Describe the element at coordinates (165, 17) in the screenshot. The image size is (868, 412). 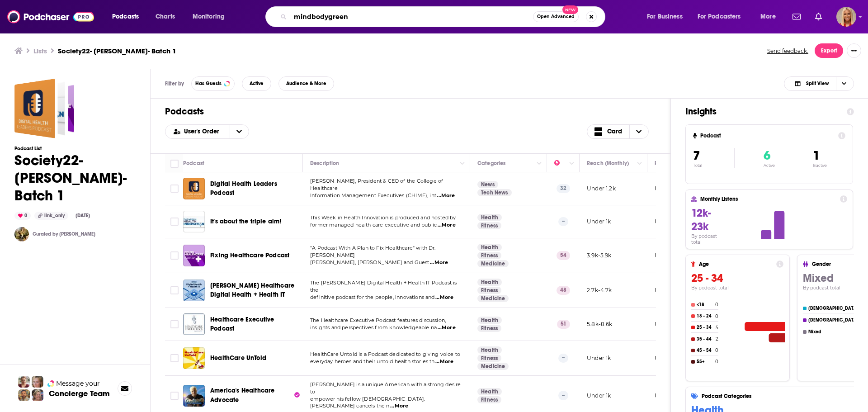
I see `a: Charts` at that location.